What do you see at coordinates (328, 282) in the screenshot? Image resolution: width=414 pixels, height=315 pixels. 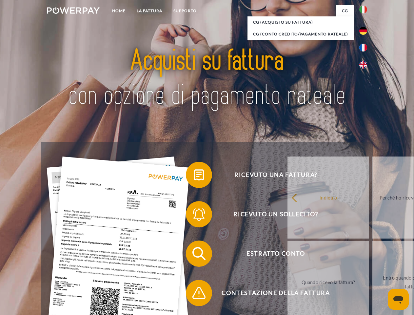 I see `div: Quando ricevo la fattura?` at bounding box center [328, 282].